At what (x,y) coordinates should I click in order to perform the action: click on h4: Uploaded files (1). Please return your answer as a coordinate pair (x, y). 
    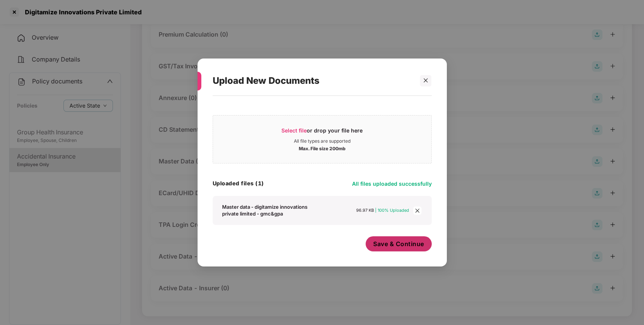
    Looking at the image, I should click on (238, 183).